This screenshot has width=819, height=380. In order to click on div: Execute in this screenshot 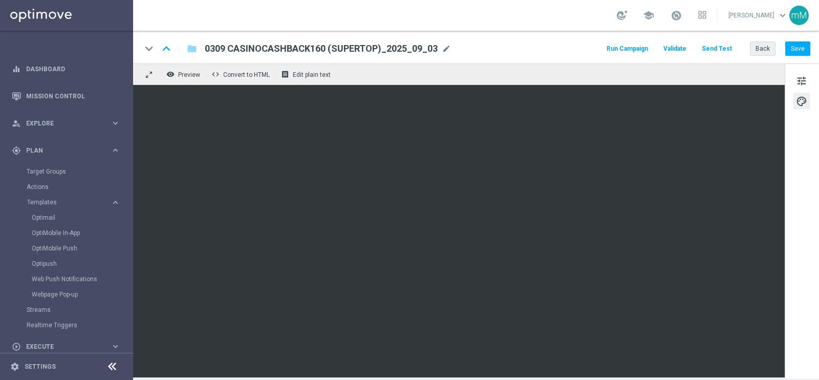, I will do `click(61, 347)`.